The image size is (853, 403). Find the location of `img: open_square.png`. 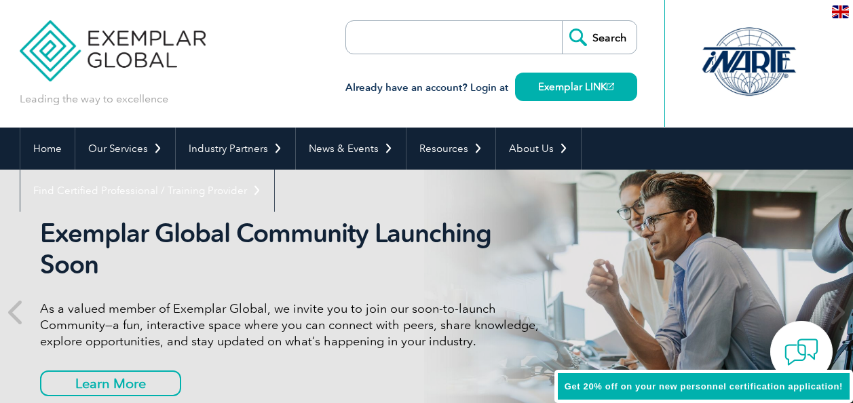

img: open_square.png is located at coordinates (610, 86).